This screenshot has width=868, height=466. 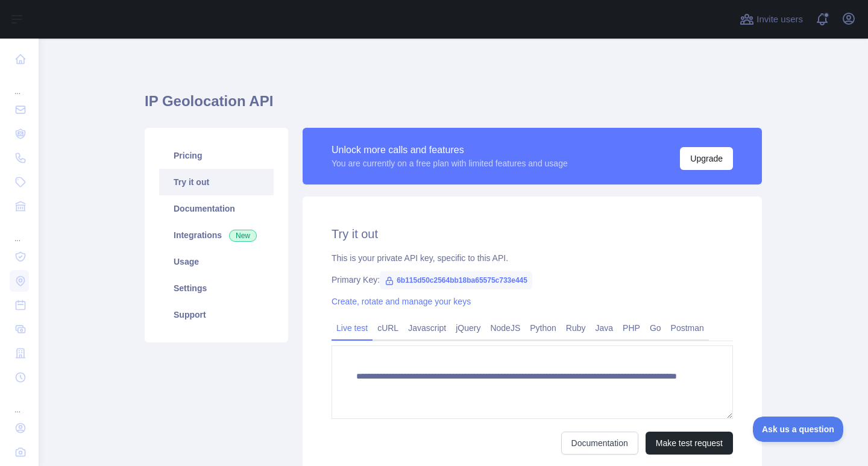 I want to click on a: Integrations New, so click(x=216, y=235).